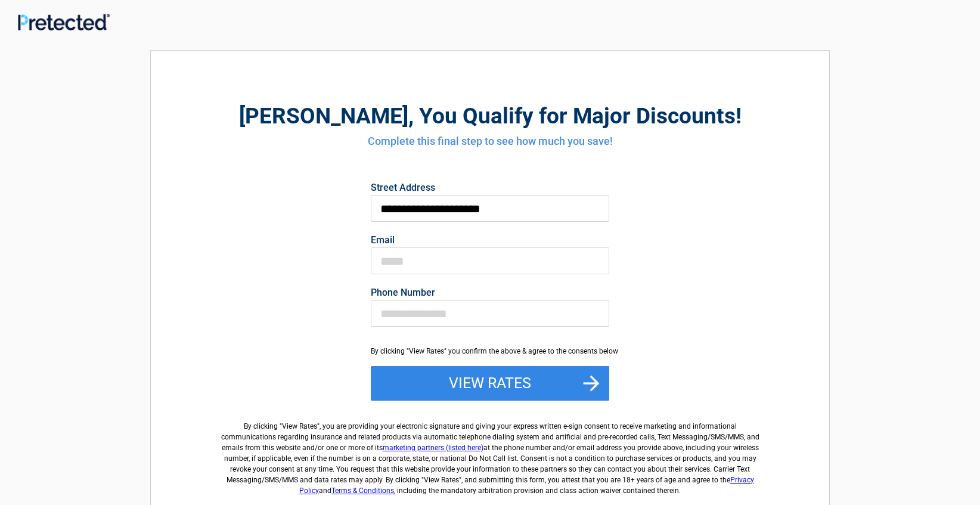 The width and height of the screenshot is (980, 505). What do you see at coordinates (299, 426) in the screenshot?
I see `span: View Rates` at bounding box center [299, 426].